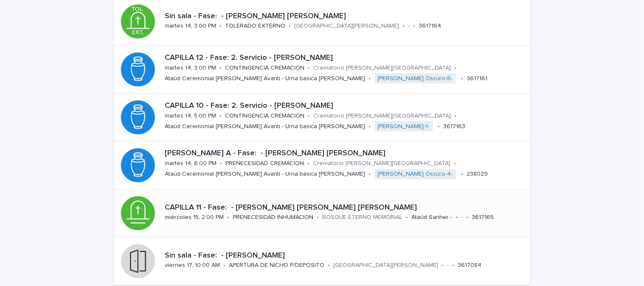 The width and height of the screenshot is (644, 286). What do you see at coordinates (274, 218) in the screenshot?
I see `p: PRENECESIDAD INHUMACION` at bounding box center [274, 218].